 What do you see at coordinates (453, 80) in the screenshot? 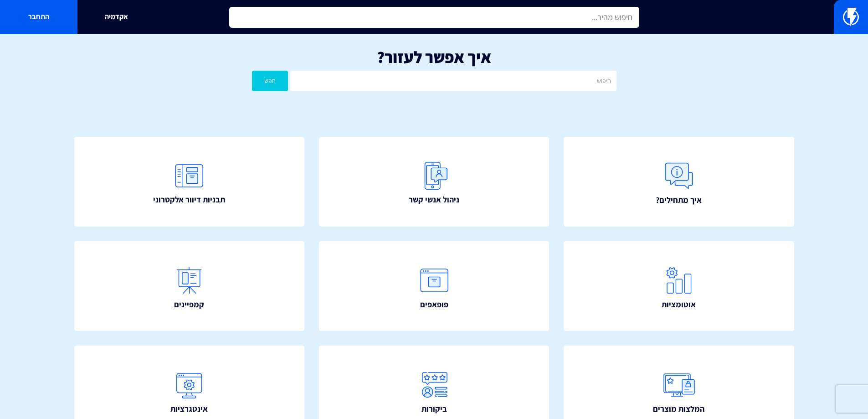
I see `input: חיפוש` at bounding box center [453, 80].